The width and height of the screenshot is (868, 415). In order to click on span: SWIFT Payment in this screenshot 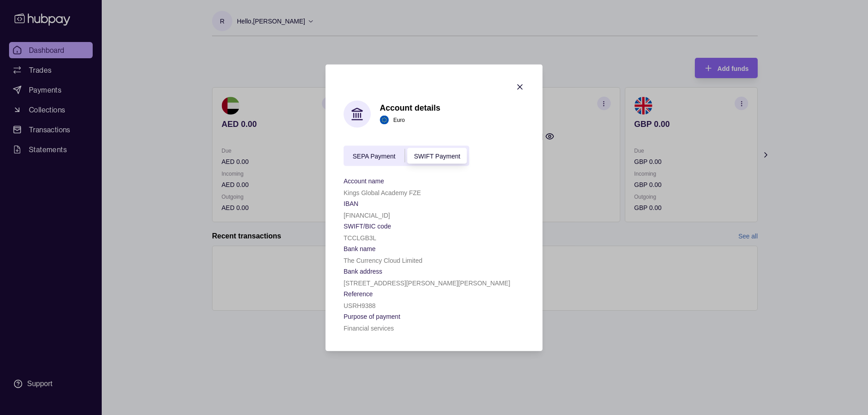, I will do `click(437, 157)`.